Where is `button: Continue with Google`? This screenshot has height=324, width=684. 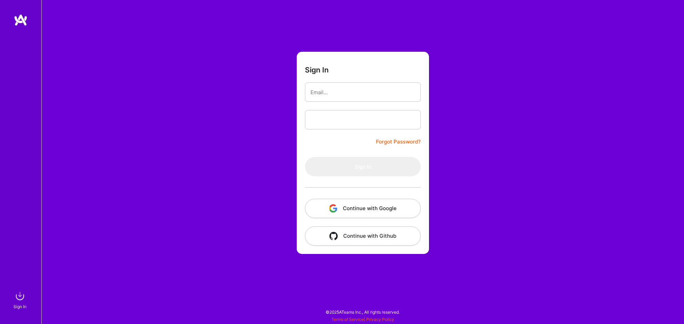
button: Continue with Google is located at coordinates (363, 208).